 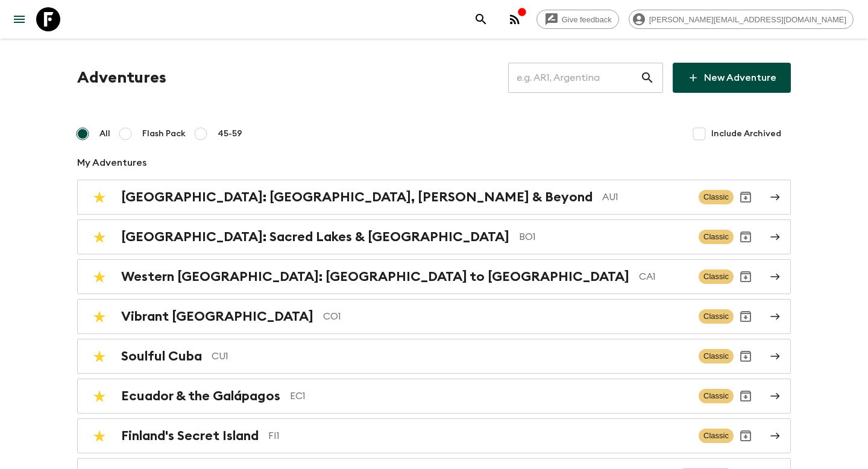 What do you see at coordinates (122, 77) in the screenshot?
I see `h1: Adventures` at bounding box center [122, 77].